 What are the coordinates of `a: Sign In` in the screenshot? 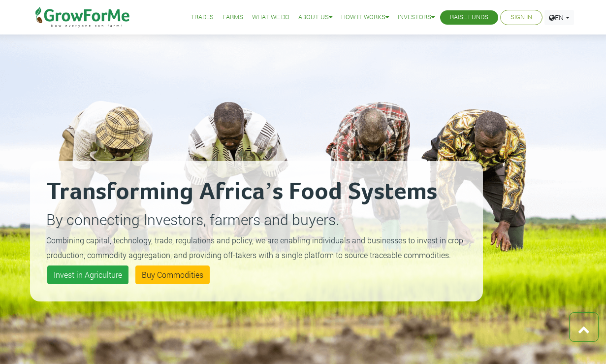 It's located at (522, 18).